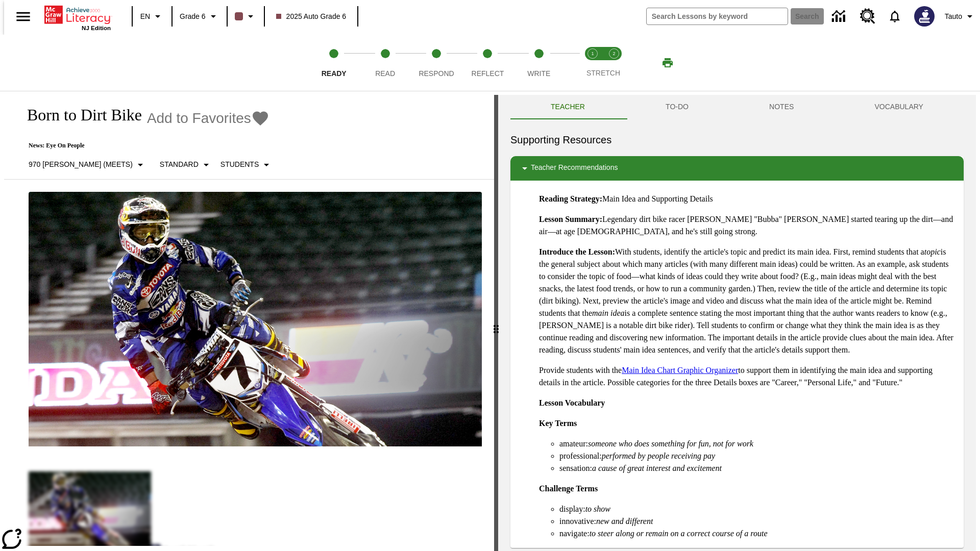 The height and width of the screenshot is (551, 980). I want to click on span: Respond, so click(436, 74).